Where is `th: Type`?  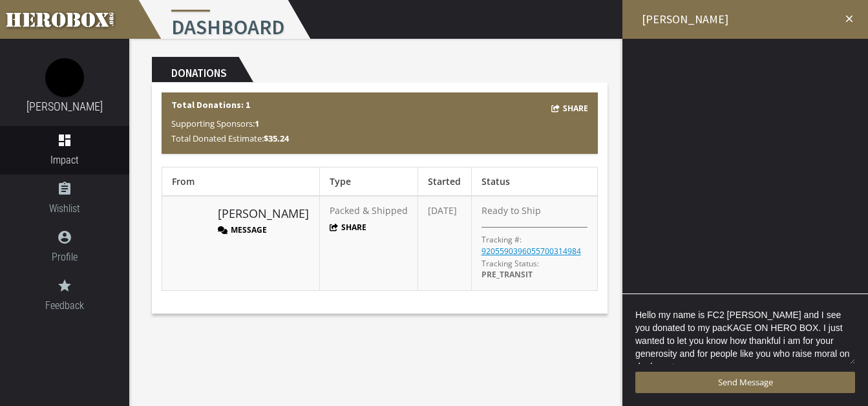 th: Type is located at coordinates (368, 181).